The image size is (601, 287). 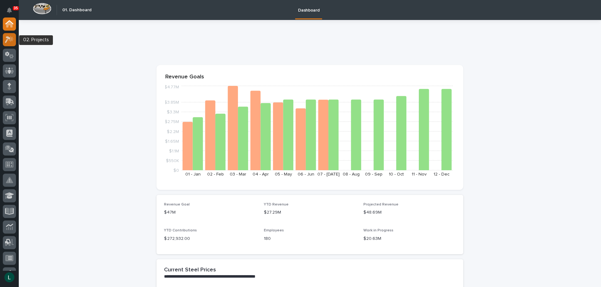 I want to click on img: Workspace Logo, so click(x=42, y=8).